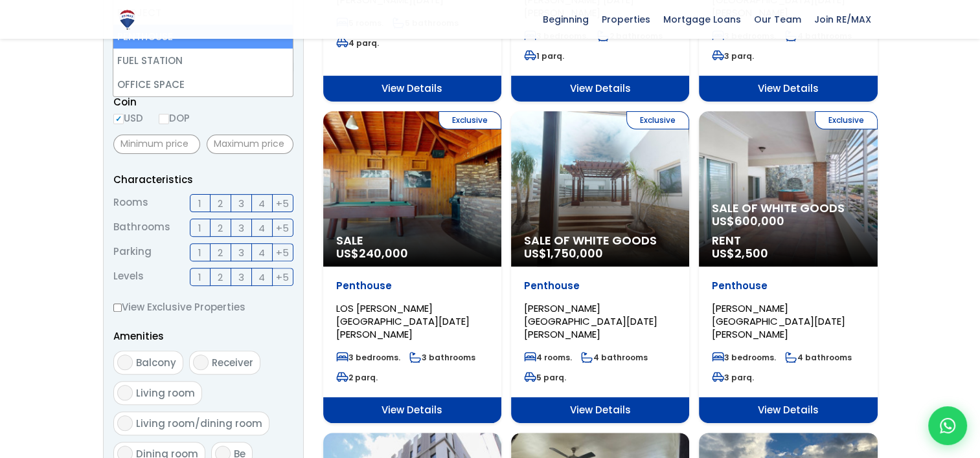 This screenshot has height=458, width=980. What do you see at coordinates (165, 393) in the screenshot?
I see `span: Living room` at bounding box center [165, 393].